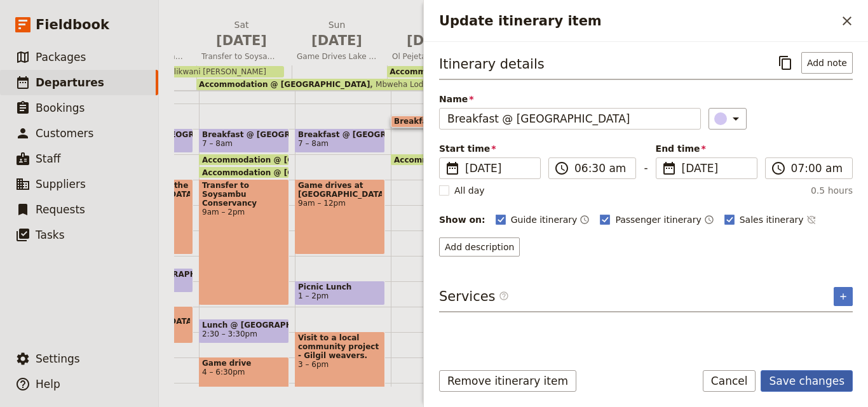 The width and height of the screenshot is (868, 407). Describe the element at coordinates (60, 57) in the screenshot. I see `span: Packages` at that location.